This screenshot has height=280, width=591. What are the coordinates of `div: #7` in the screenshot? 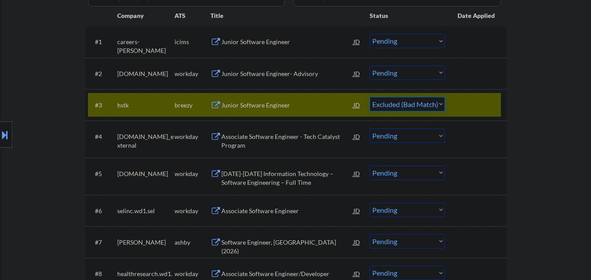 It's located at (102, 243).